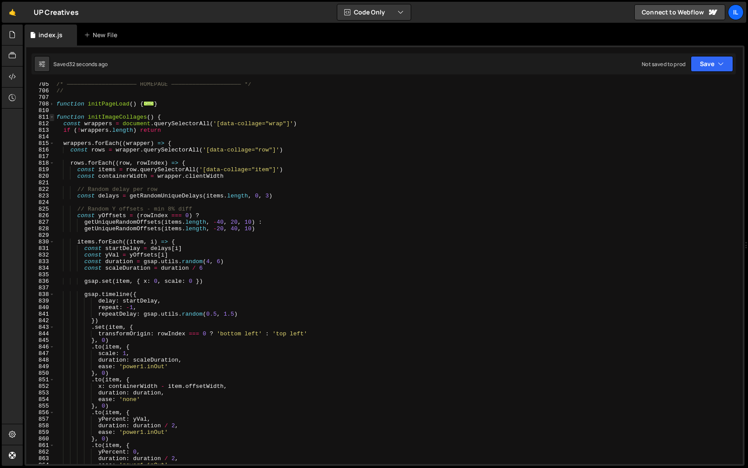 Image resolution: width=748 pixels, height=468 pixels. Describe the element at coordinates (40, 137) in the screenshot. I see `div: 814` at that location.